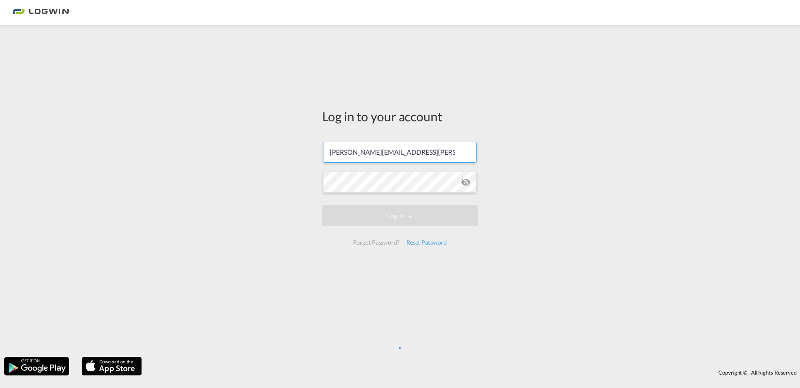 Image resolution: width=800 pixels, height=388 pixels. Describe the element at coordinates (473, 373) in the screenshot. I see `div: Copyright © . All Rights Reserved` at that location.